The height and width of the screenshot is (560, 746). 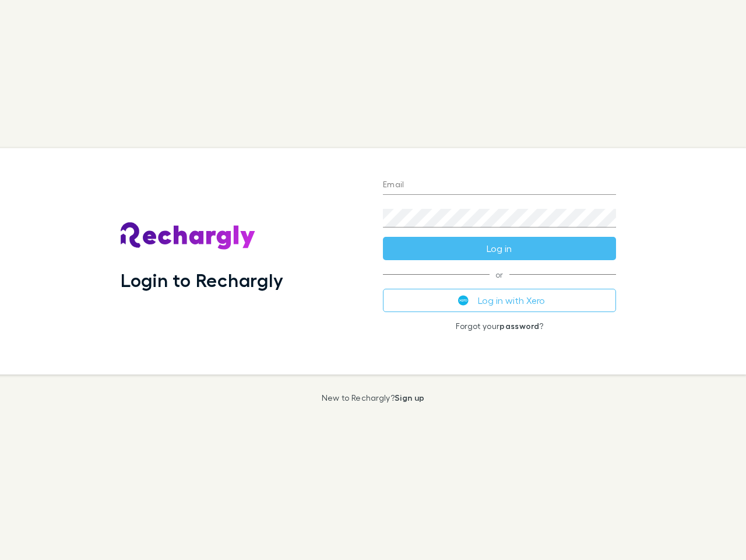 I want to click on p: Forgot your ?, so click(x=499, y=326).